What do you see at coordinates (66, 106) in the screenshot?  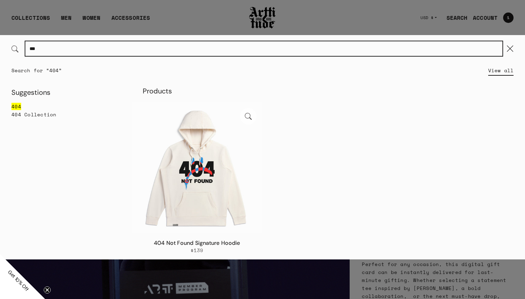 I see `a: 404` at bounding box center [66, 106].